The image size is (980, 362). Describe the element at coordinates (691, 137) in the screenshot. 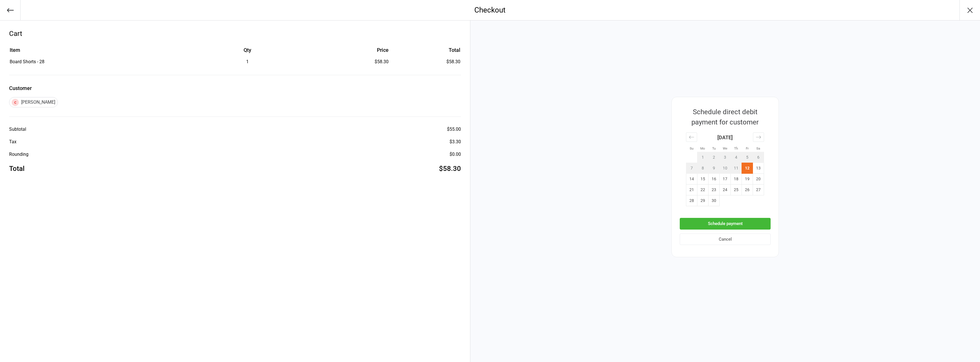

I see `div: Move backward to switch to the previous month.` at that location.